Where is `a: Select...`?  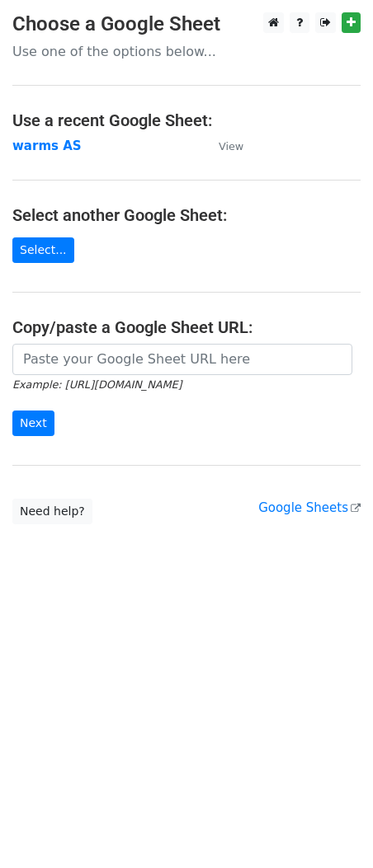 a: Select... is located at coordinates (43, 250).